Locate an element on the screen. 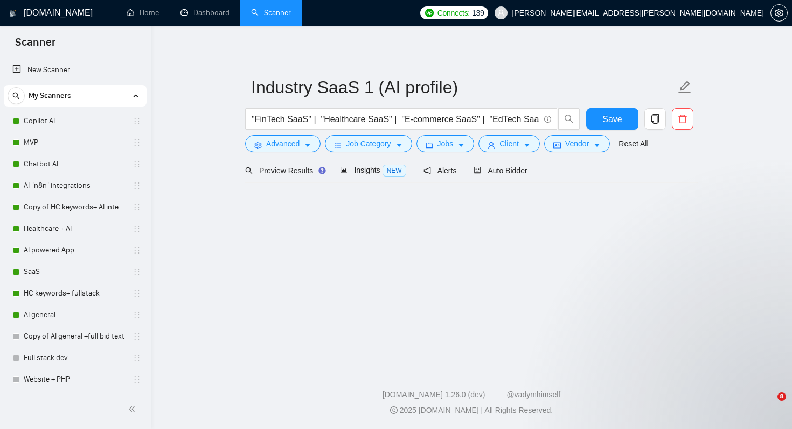 The width and height of the screenshot is (792, 429). span: copyright is located at coordinates (394, 411).